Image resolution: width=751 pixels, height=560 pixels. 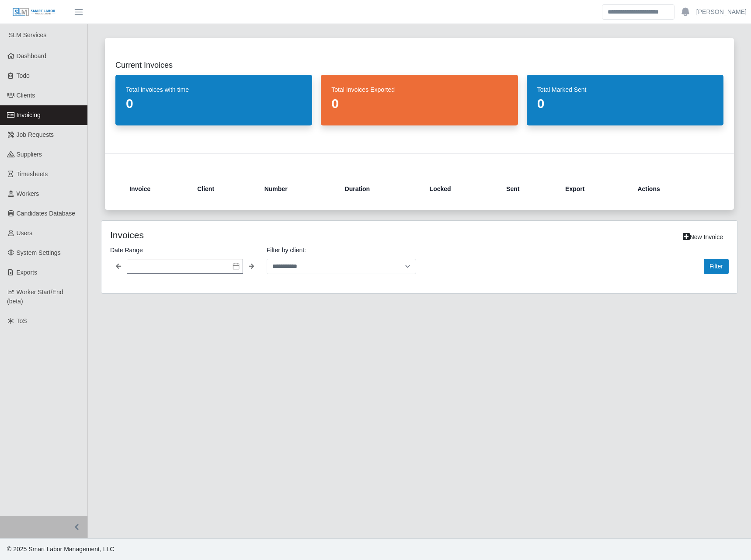 I want to click on span: Timesheets, so click(x=32, y=174).